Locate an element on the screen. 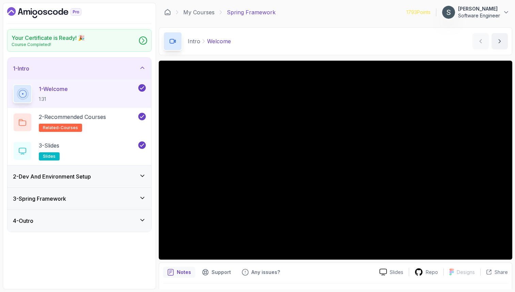 Image resolution: width=515 pixels, height=292 pixels. button: 3-Spring Framework is located at coordinates (79, 198).